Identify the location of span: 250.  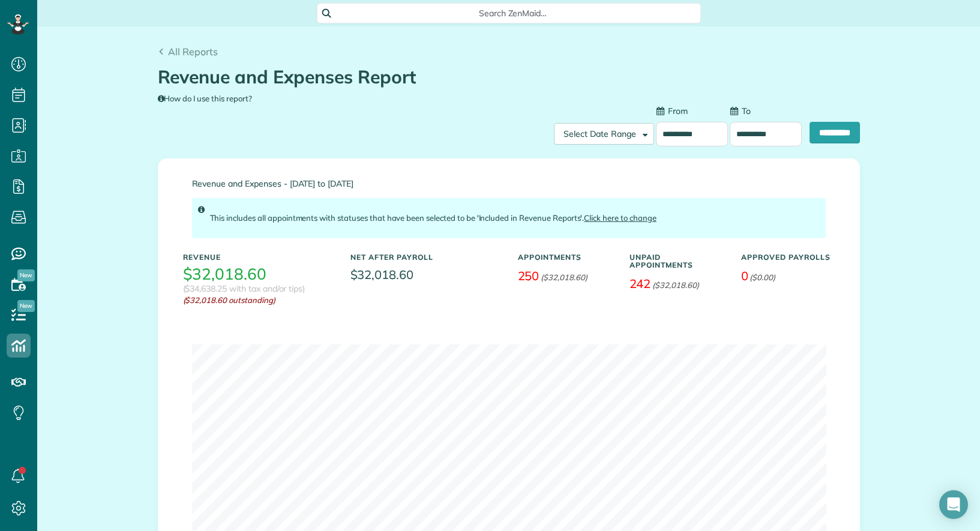
(528, 276).